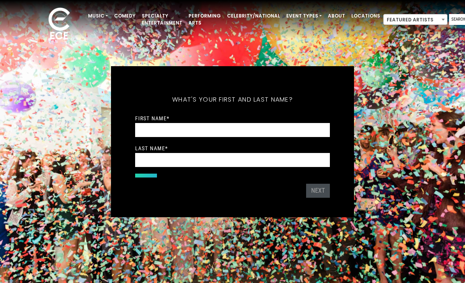 Image resolution: width=465 pixels, height=283 pixels. Describe the element at coordinates (98, 16) in the screenshot. I see `a: Music` at that location.